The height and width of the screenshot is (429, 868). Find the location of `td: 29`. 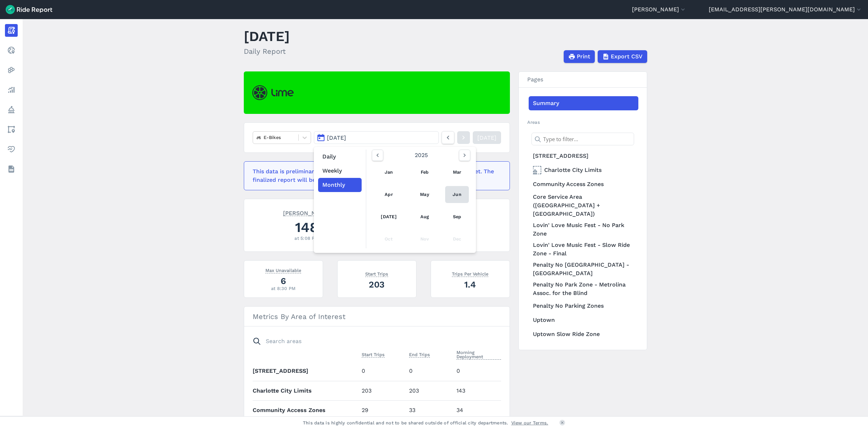

td: 29 is located at coordinates (383, 410).